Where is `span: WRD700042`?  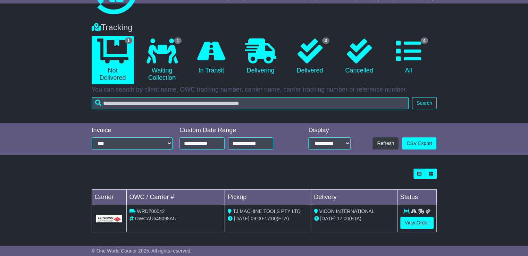 span: WRD700042 is located at coordinates (151, 211).